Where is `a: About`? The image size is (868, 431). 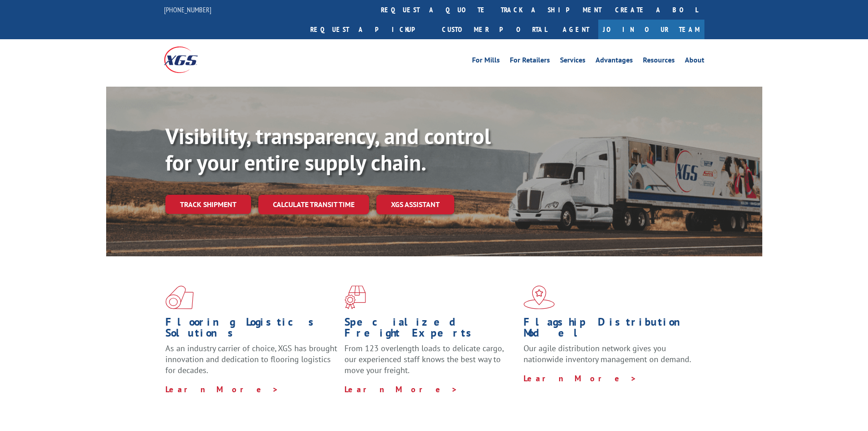
a: About is located at coordinates (694, 62).